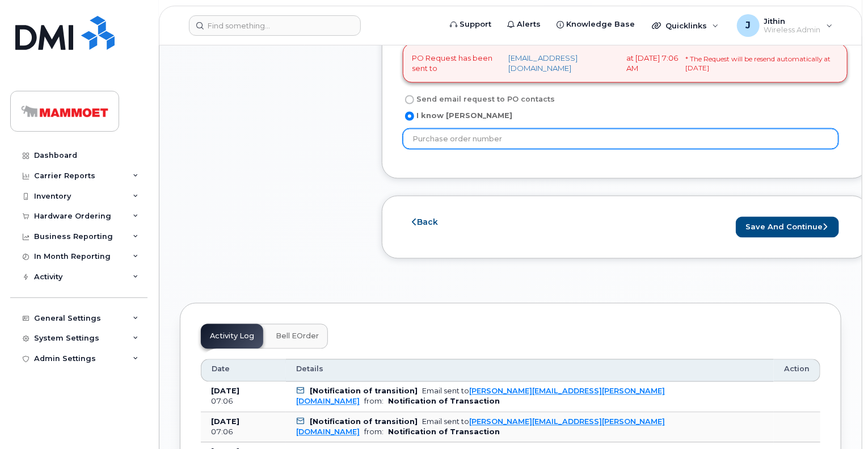 Image resolution: width=868 pixels, height=449 pixels. Describe the element at coordinates (297, 337) in the screenshot. I see `span: Bell eOrder` at that location.